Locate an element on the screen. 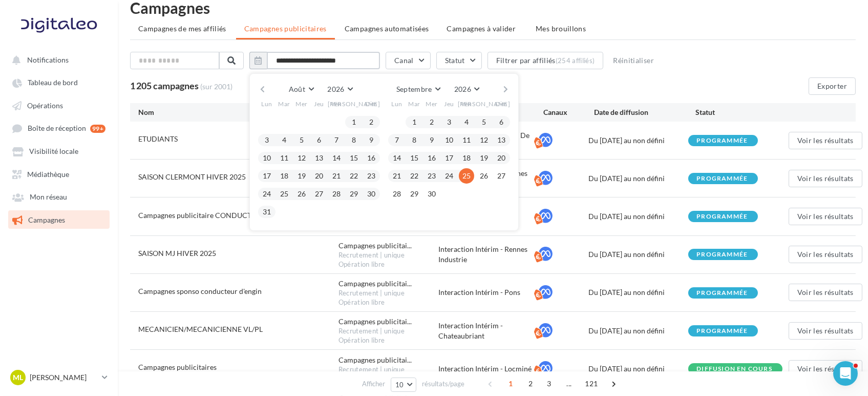 This screenshot has height=396, width=868. button: 17 is located at coordinates (449, 158).